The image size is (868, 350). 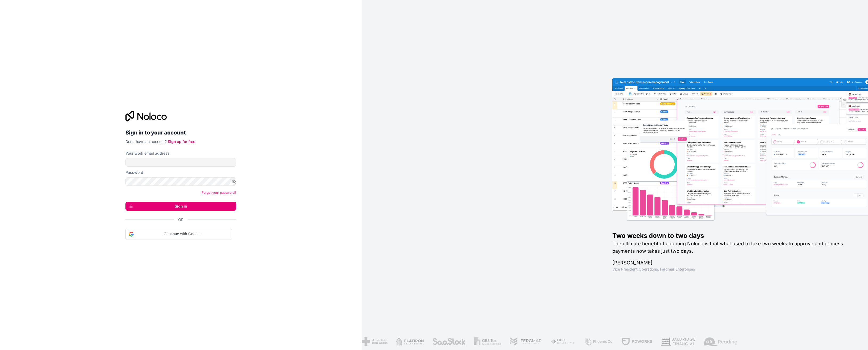 I want to click on img: /assets/fiera-fwj2N5v4.png, so click(x=556, y=342).